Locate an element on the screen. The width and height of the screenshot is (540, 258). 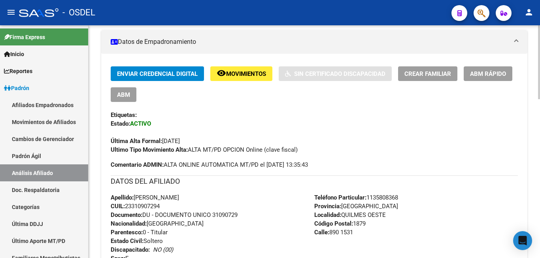
button: Enviar Credencial Digital is located at coordinates (157, 73).